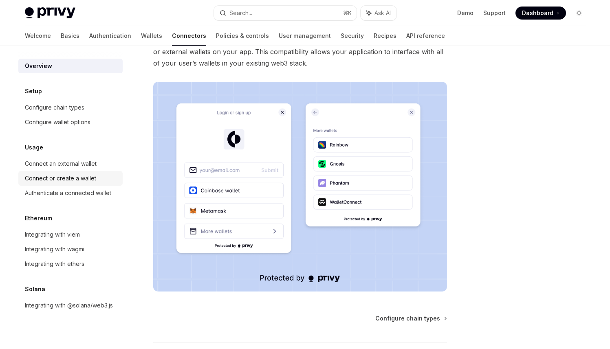 Image resolution: width=610 pixels, height=349 pixels. I want to click on a: Configure wallet options, so click(70, 122).